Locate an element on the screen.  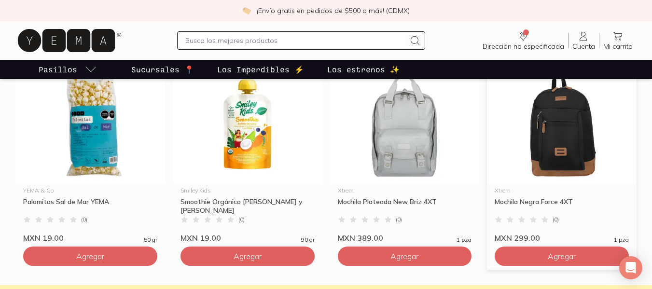
div: Smiley Kids is located at coordinates (248, 191).